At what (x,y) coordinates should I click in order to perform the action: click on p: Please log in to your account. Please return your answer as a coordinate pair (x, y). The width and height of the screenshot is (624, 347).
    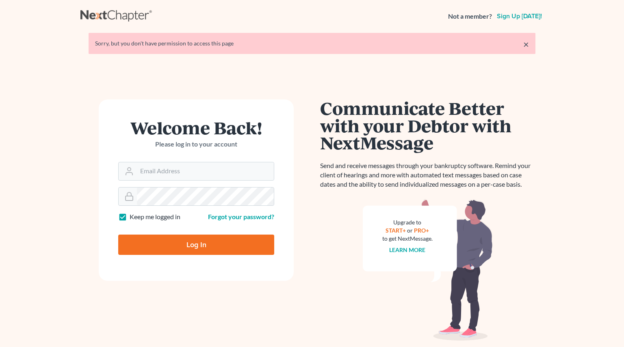
    Looking at the image, I should click on (196, 144).